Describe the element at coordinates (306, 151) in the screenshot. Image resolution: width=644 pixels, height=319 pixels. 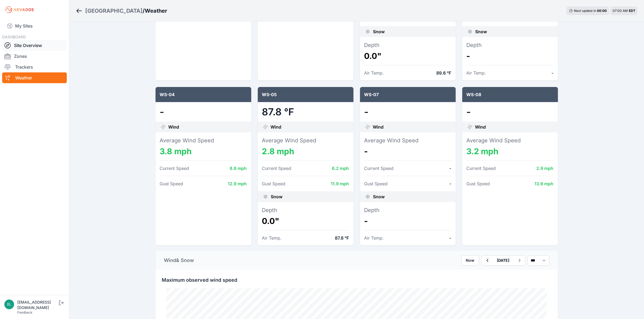
I see `dd: 2.8 mph` at that location.